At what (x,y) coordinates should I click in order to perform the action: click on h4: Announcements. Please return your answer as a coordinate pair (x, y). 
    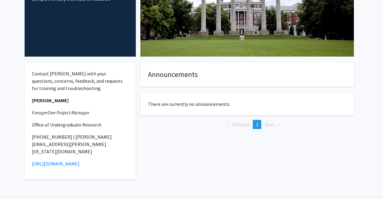
    Looking at the image, I should click on (247, 74).